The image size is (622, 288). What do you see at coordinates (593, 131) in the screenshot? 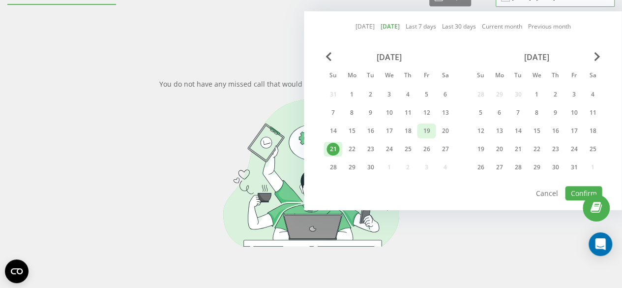
I see `div: Sat Oct 18, 2025` at bounding box center [593, 131].